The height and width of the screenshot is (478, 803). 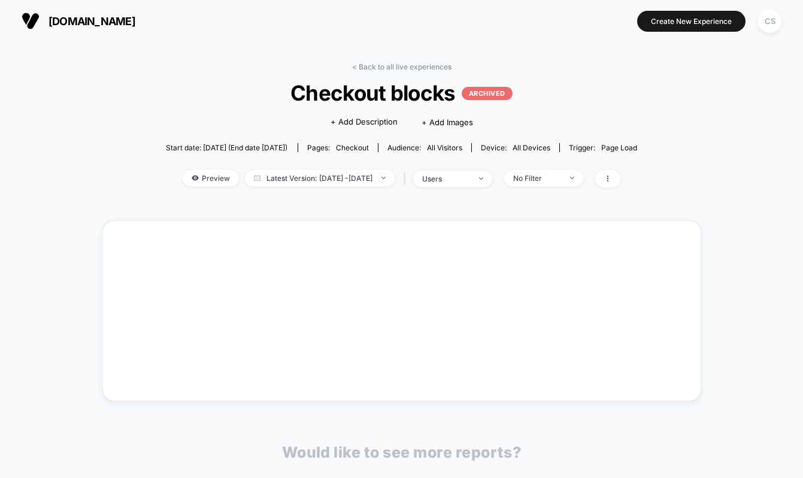 I want to click on span: + Add Description, so click(x=364, y=122).